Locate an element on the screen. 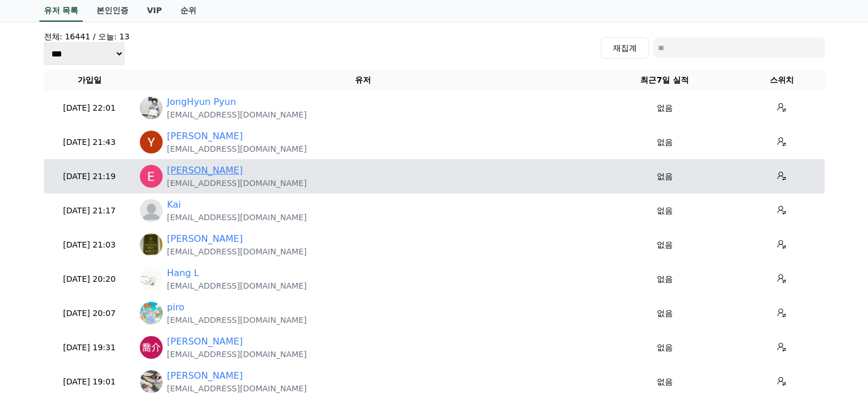 The image size is (868, 401). a: Home is located at coordinates (40, 334).